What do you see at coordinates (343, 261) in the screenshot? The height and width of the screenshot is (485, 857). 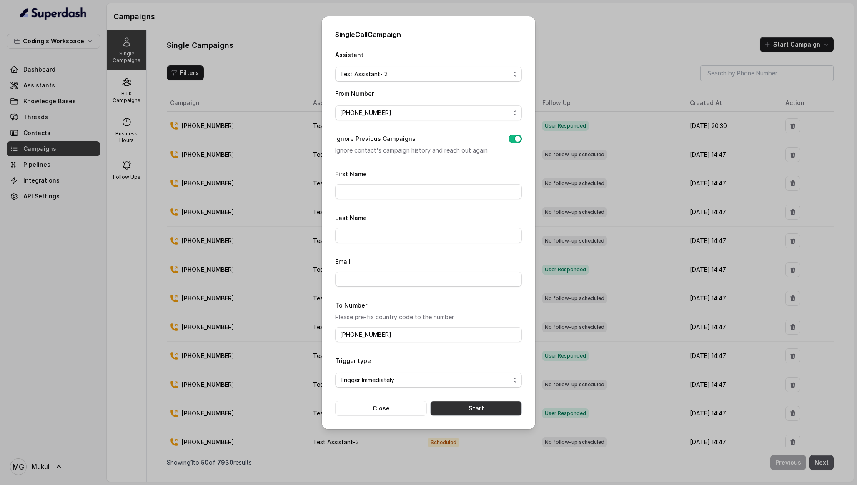 I see `label: Email` at bounding box center [343, 261].